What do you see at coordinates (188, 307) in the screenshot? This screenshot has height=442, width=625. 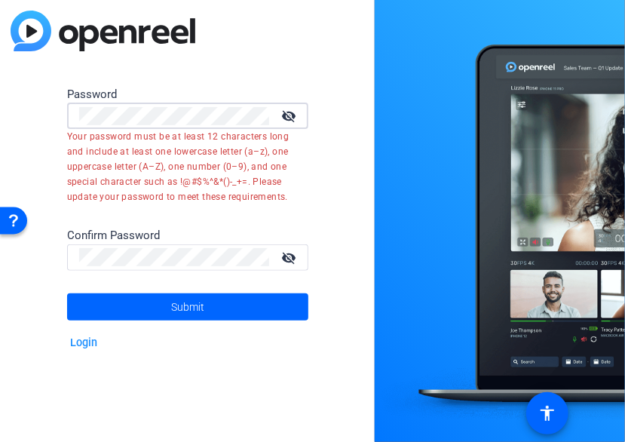 I see `button: Submit` at bounding box center [188, 307].